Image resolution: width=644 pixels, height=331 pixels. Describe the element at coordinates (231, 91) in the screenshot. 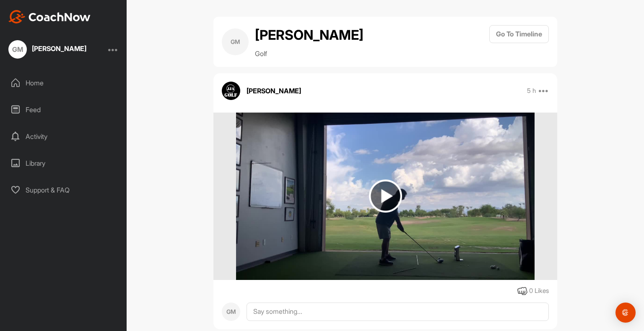

I see `img: avatar` at that location.